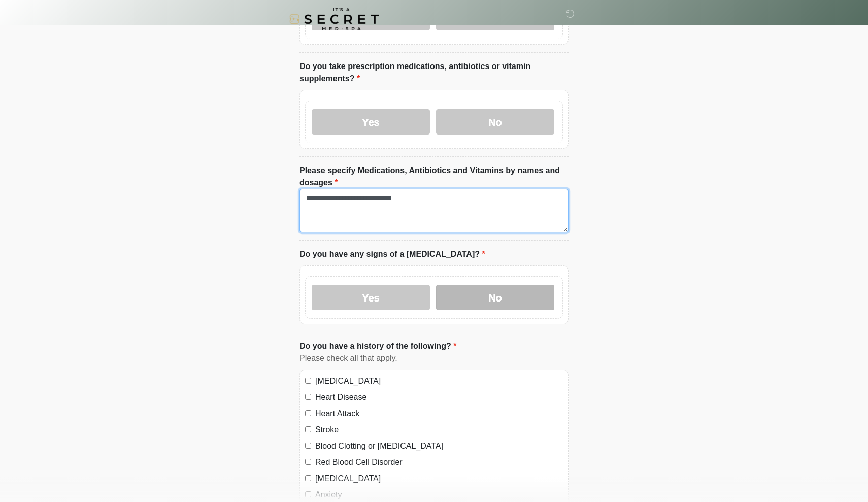  What do you see at coordinates (334, 19) in the screenshot?
I see `img: It's A Secret Med Spa Logo` at bounding box center [334, 19].